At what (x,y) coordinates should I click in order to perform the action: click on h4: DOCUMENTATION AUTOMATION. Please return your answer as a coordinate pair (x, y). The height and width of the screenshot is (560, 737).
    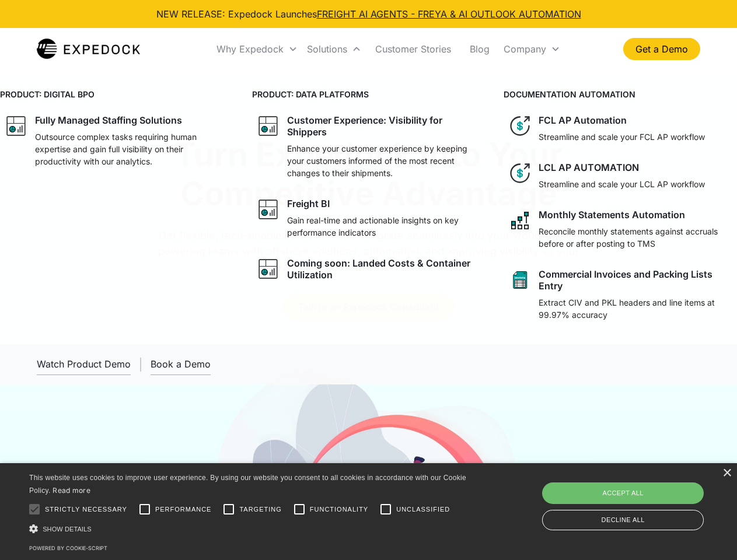
    Looking at the image, I should click on (620, 94).